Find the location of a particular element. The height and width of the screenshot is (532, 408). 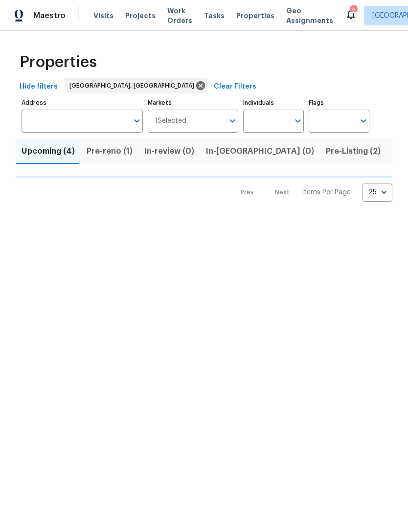

div: 2 is located at coordinates (354, 11).